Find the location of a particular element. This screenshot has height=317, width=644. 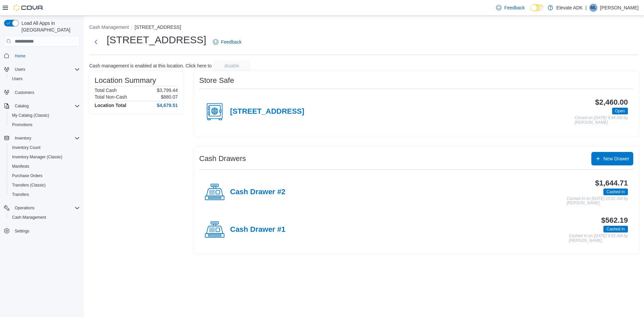

p: Cash management is enabled at this location. Click here to is located at coordinates (150, 66).